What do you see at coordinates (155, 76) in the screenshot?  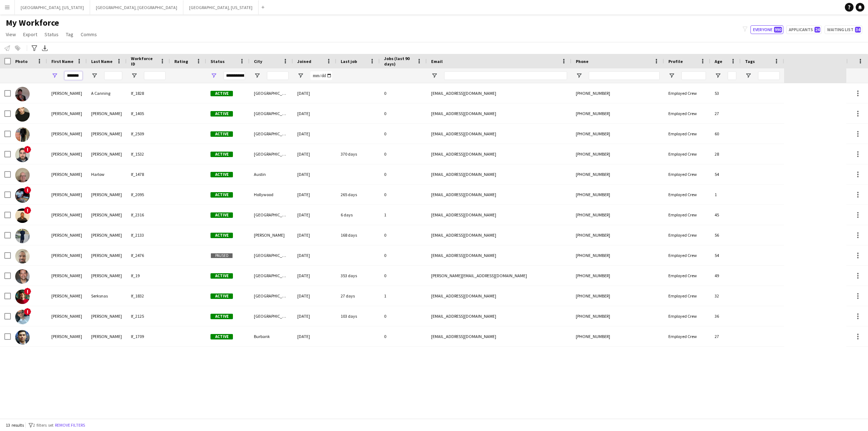 I see `input: Workforce ID Filter Input` at bounding box center [155, 76].